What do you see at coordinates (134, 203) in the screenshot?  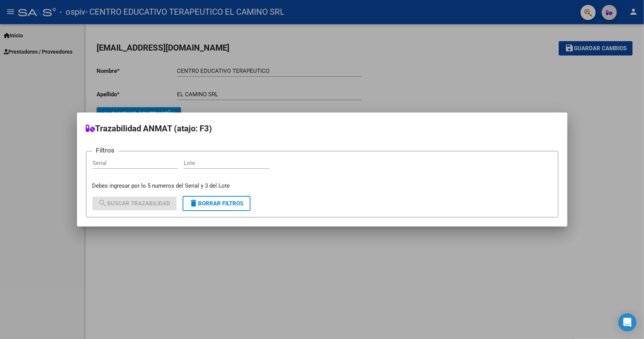 I see `button: Buscar Trazabilidad` at bounding box center [134, 203].